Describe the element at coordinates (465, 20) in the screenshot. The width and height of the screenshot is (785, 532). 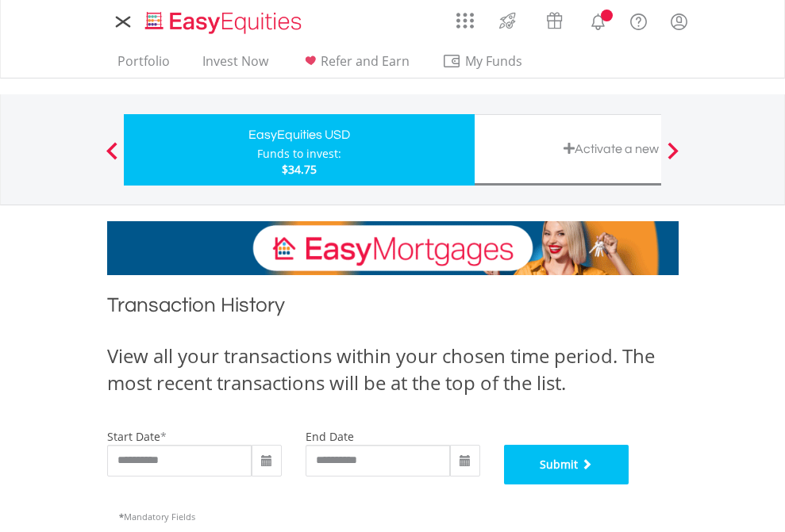
I see `img: grid-menu-icon.svg` at that location.